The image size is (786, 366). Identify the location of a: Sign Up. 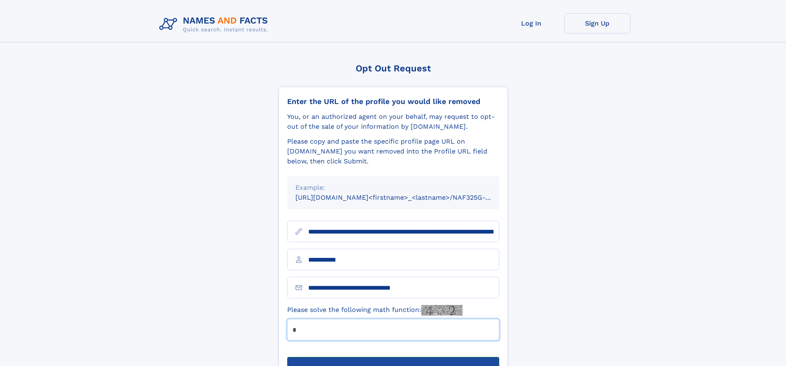
(598, 23).